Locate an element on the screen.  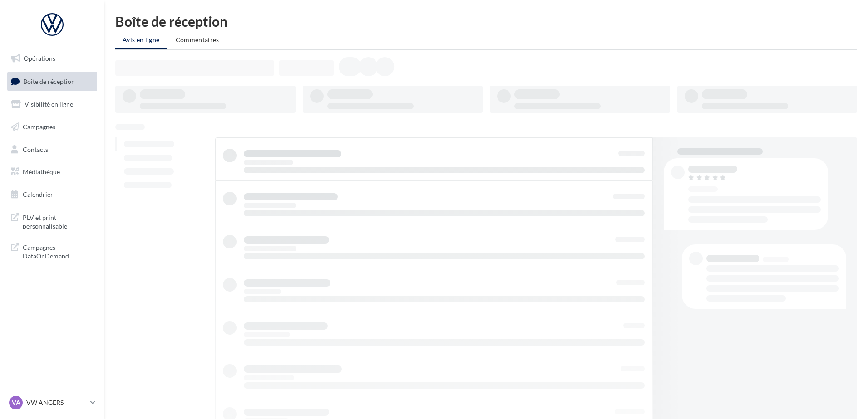
span: Campagnes is located at coordinates (39, 126).